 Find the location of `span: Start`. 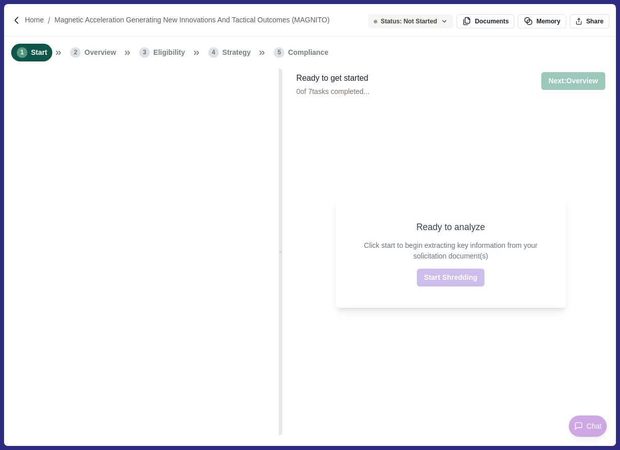

span: Start is located at coordinates (39, 52).